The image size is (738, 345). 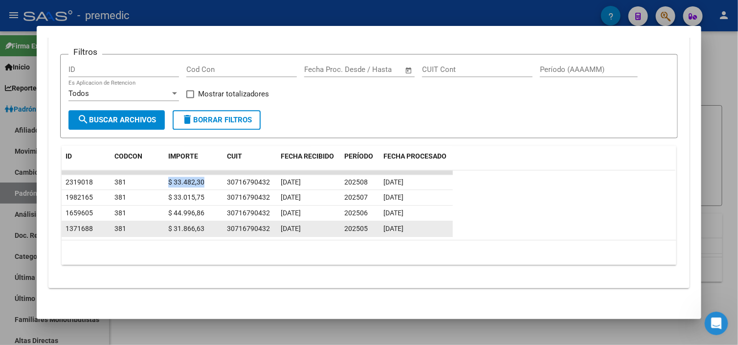 What do you see at coordinates (68, 156) in the screenshot?
I see `span: ID` at bounding box center [68, 156].